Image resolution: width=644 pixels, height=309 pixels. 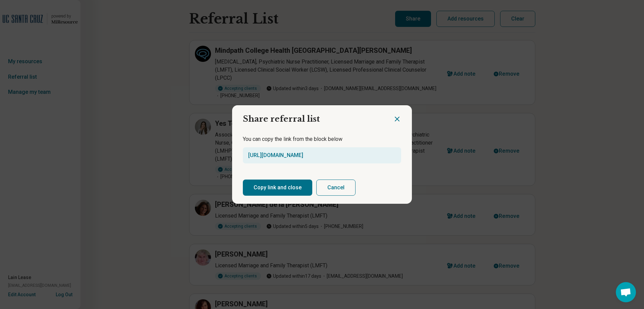 I want to click on button: Cancel, so click(x=336, y=187).